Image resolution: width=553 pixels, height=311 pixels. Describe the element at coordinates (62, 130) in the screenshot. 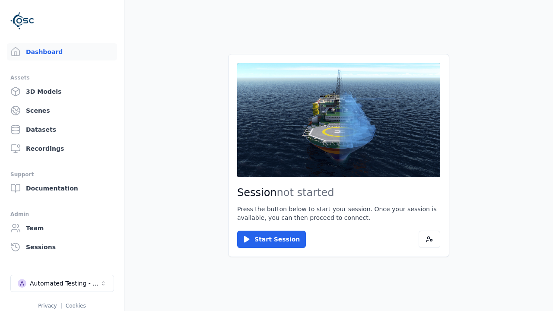

I see `a: Datasets` at that location.